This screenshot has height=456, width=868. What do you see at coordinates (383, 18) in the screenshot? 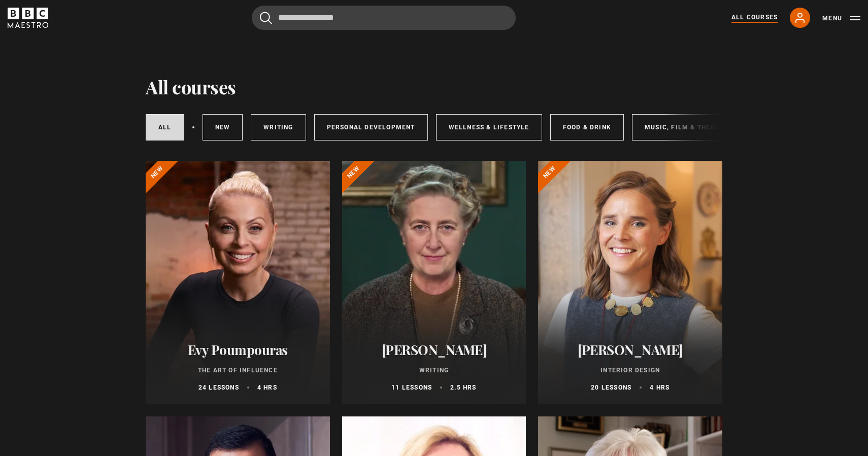
I see `input: Search` at bounding box center [383, 18].